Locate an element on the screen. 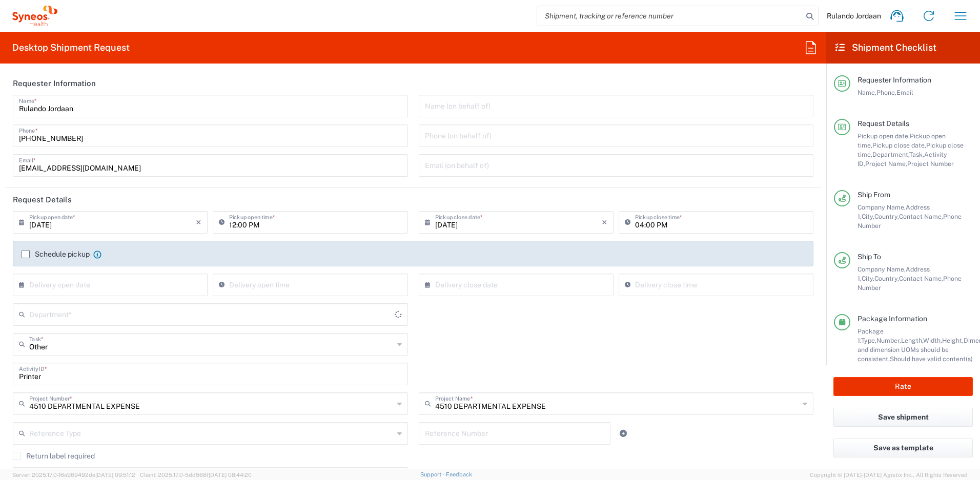  span: Project Name, is located at coordinates (886, 164).